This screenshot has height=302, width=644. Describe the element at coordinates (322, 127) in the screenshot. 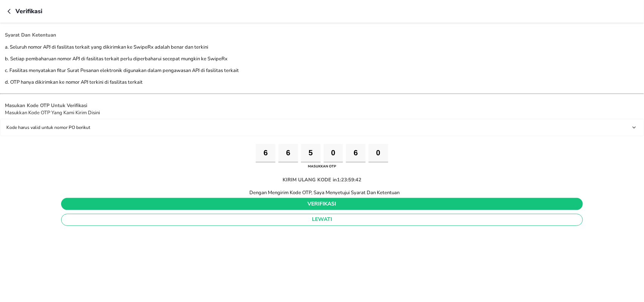

I see `div: Kode harus valid untuk nomor PO berikut` at that location.